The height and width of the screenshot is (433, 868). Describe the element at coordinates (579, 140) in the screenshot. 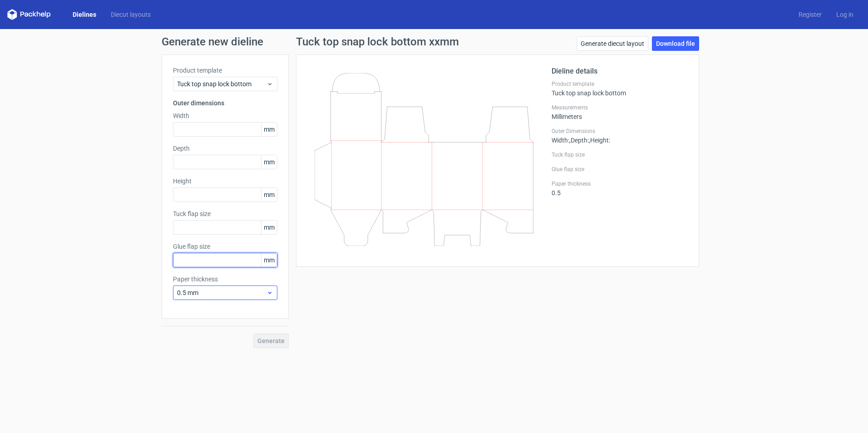

I see `span: , Depth :` at that location.